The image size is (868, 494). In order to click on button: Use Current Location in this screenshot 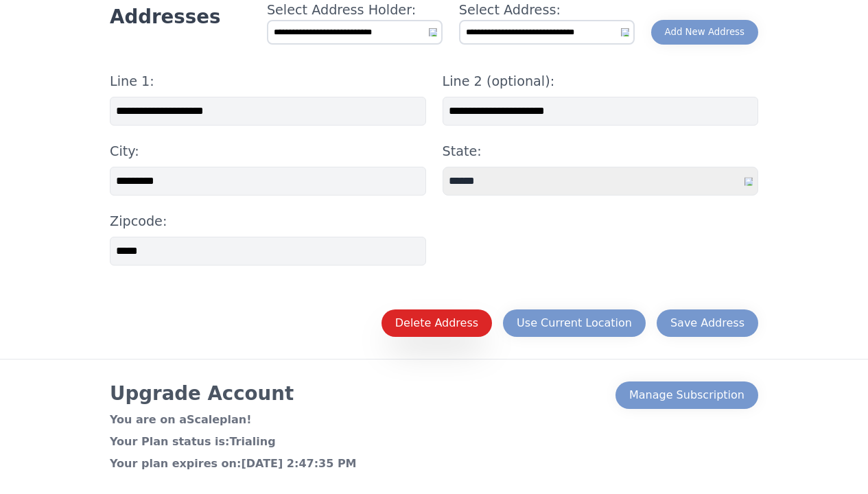, I will do `click(574, 323)`.